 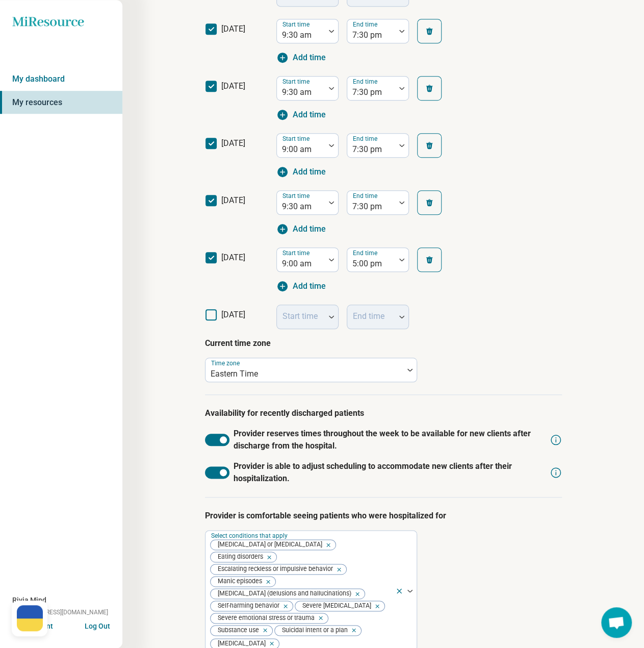 What do you see at coordinates (238, 581) in the screenshot?
I see `span: Manic episodes` at bounding box center [238, 581].